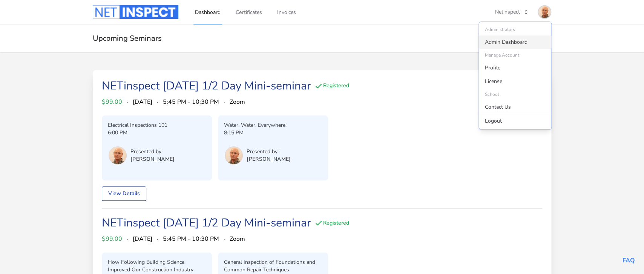 The height and width of the screenshot is (274, 644). Describe the element at coordinates (515, 108) in the screenshot. I see `a: Contact Us` at that location.